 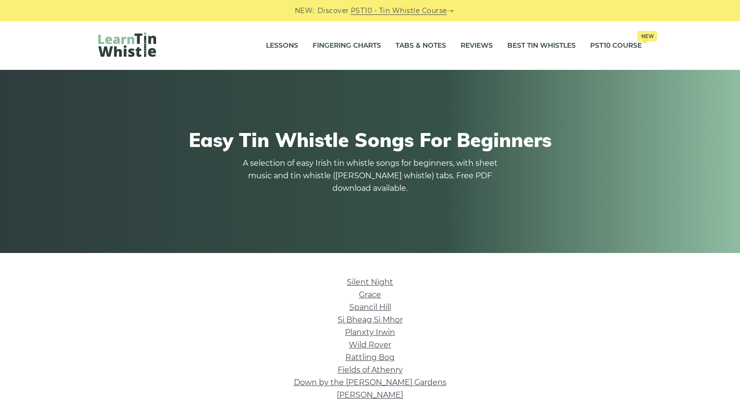 What do you see at coordinates (616, 46) in the screenshot?
I see `a: PST10 CourseNew` at bounding box center [616, 46].